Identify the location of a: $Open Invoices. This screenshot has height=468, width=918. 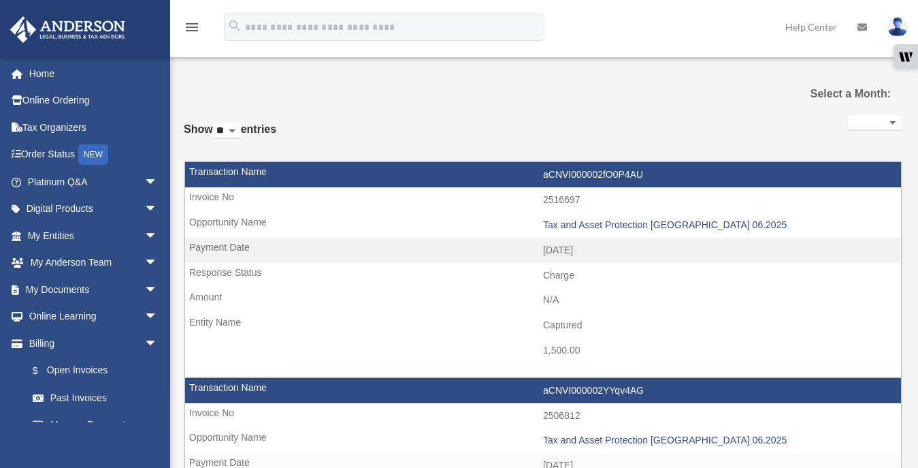
(99, 370).